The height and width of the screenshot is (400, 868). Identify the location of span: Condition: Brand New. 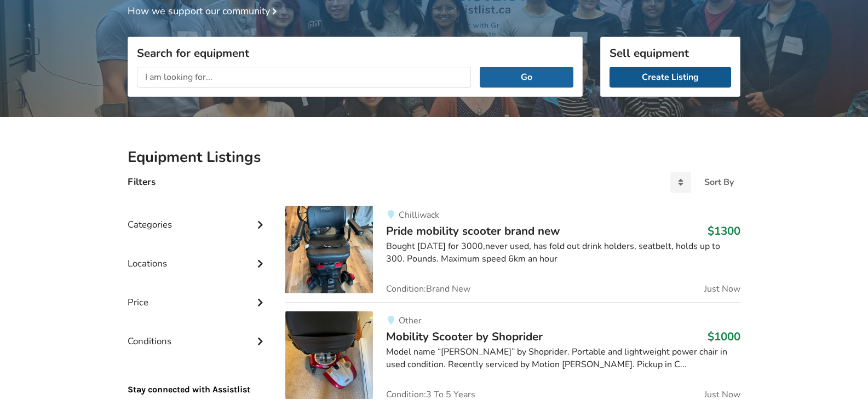
(428, 289).